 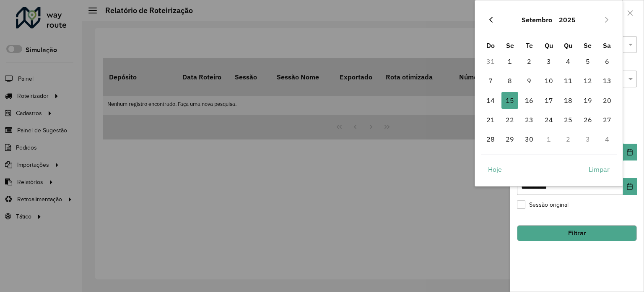 I want to click on span: 20, so click(x=607, y=100).